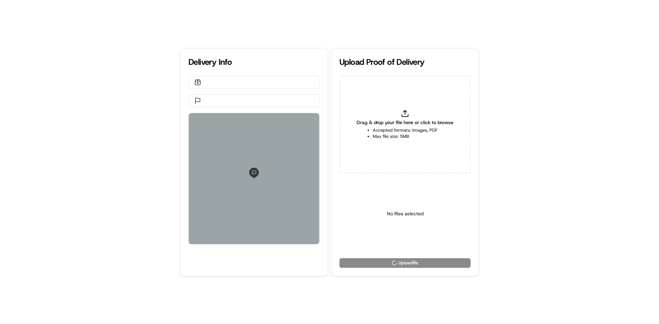 The image size is (659, 324). I want to click on div: 0, so click(254, 179).